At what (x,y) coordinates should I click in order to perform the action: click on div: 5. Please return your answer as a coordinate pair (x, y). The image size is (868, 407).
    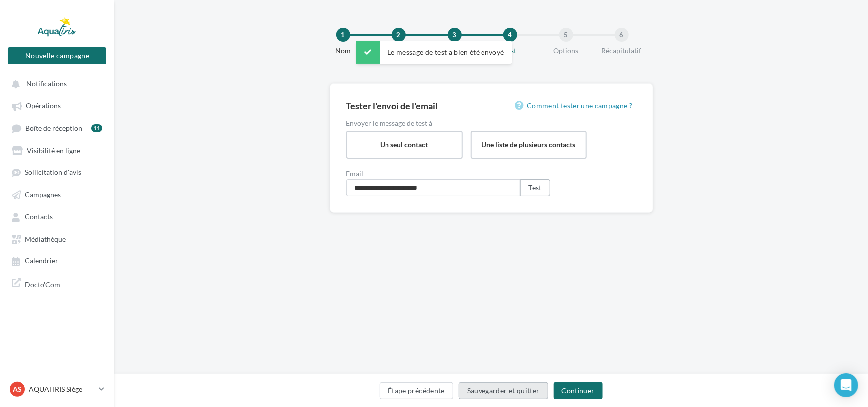
    Looking at the image, I should click on (566, 35).